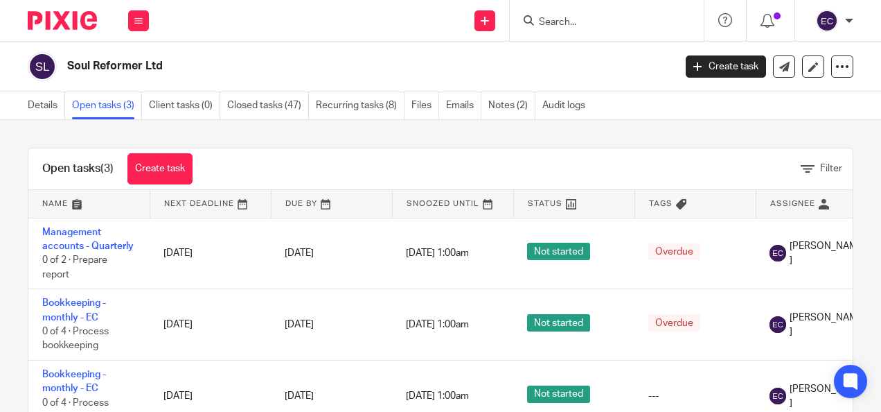 The image size is (881, 412). Describe the element at coordinates (75, 267) in the screenshot. I see `span: 0 of 2 · Prepare report` at that location.